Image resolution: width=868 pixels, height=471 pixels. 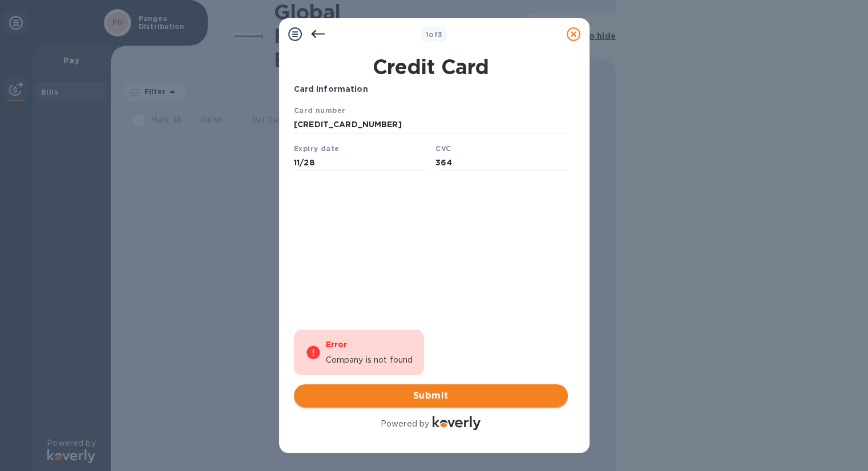 What do you see at coordinates (331, 89) in the screenshot?
I see `b: Card Information` at bounding box center [331, 89].